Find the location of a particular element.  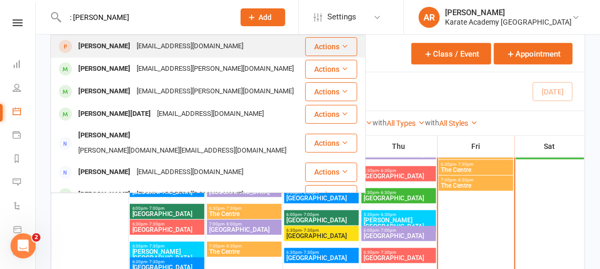

a: People is located at coordinates (24, 89).